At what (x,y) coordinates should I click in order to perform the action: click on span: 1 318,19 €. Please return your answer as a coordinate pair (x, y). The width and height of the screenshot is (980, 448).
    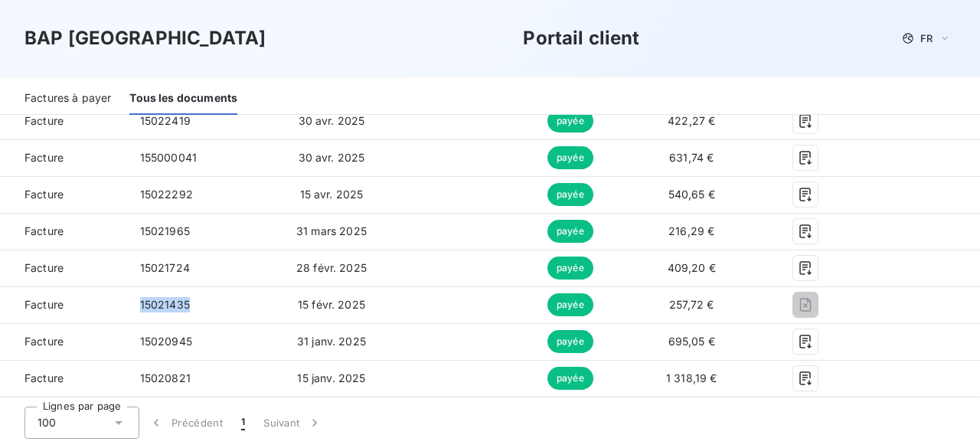
    Looking at the image, I should click on (691, 378).